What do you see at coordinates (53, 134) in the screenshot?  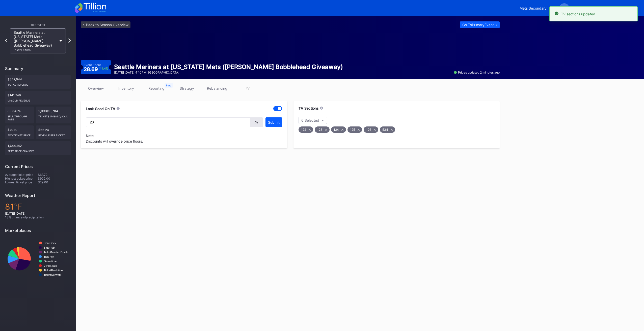 I see `div: Revenue per ticket` at bounding box center [53, 134].